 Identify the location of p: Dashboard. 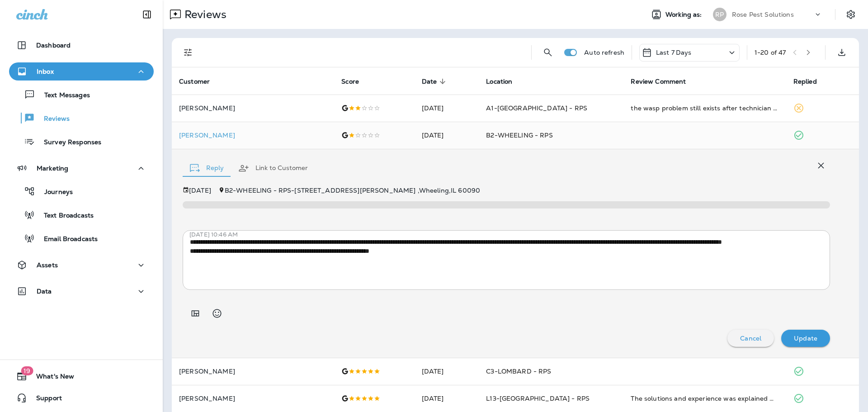
(53, 45).